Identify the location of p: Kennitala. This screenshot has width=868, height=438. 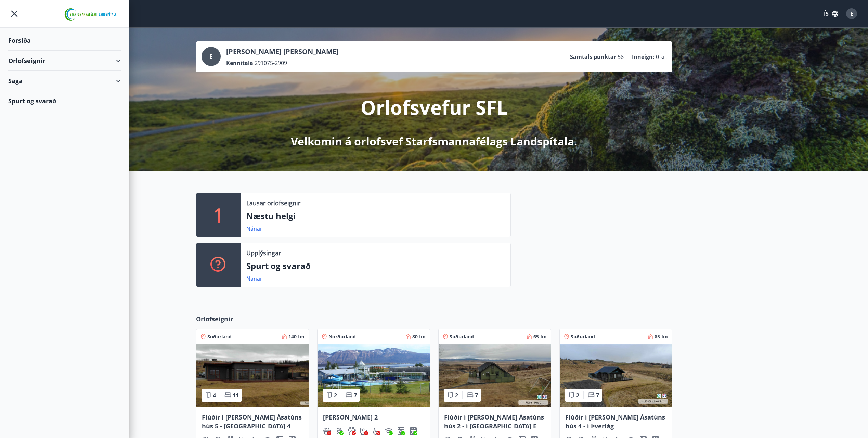
(240, 63).